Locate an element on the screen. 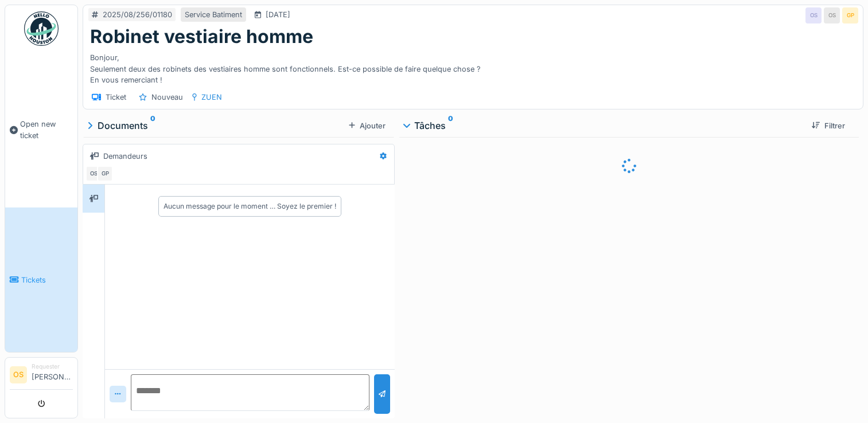 The image size is (868, 423). a: Tickets is located at coordinates (41, 279).